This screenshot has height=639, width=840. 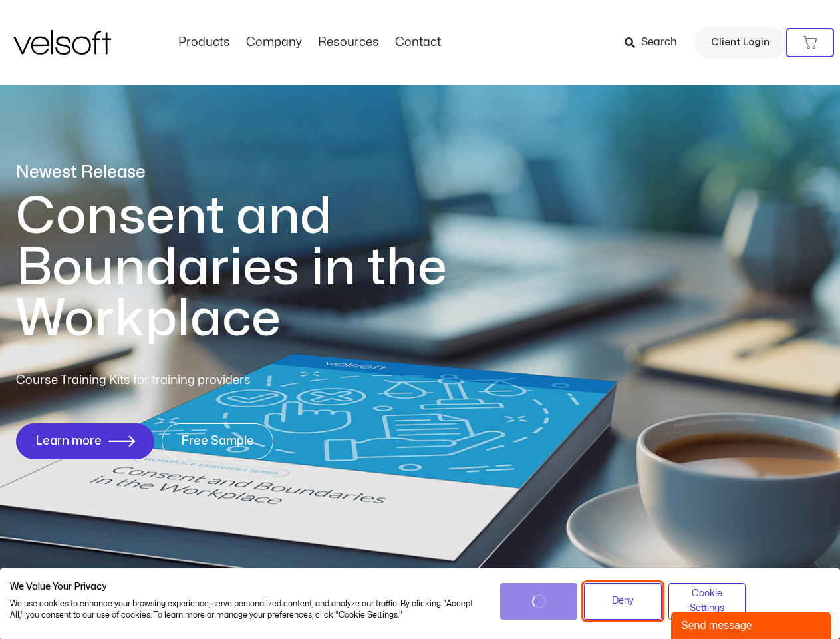 What do you see at coordinates (348, 43) in the screenshot?
I see `a: ResourcesMenu Toggle` at bounding box center [348, 43].